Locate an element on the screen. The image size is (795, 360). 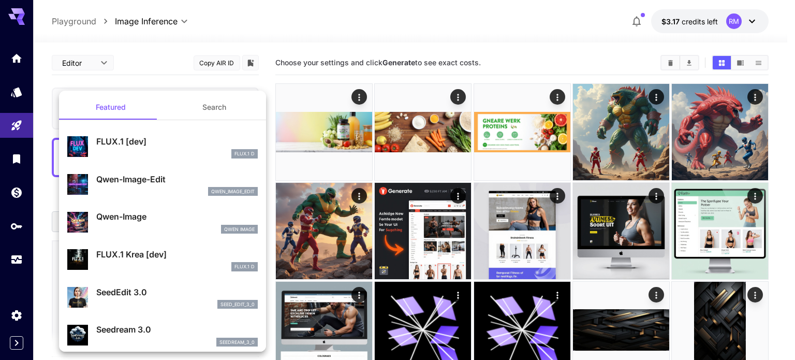
div: Qwen-ImageQwen Image is located at coordinates (162, 221).